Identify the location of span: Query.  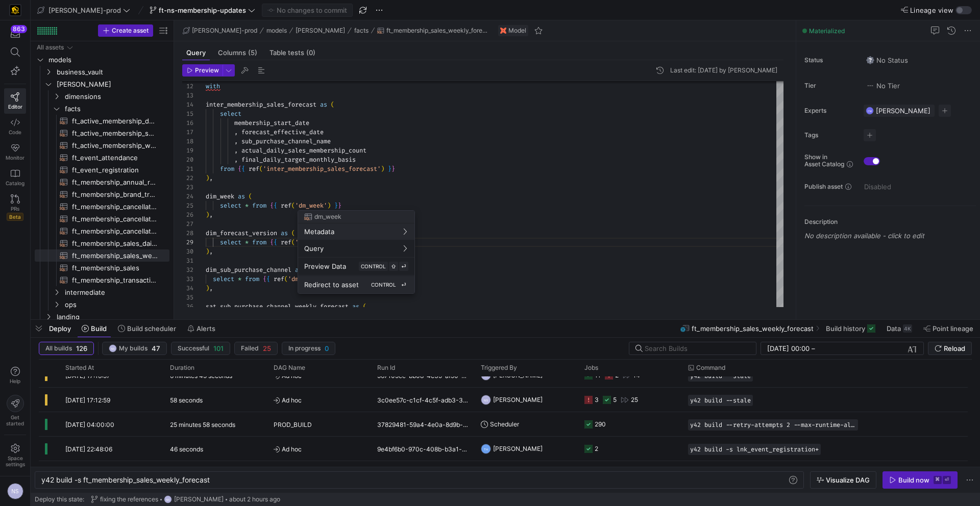
(314, 249).